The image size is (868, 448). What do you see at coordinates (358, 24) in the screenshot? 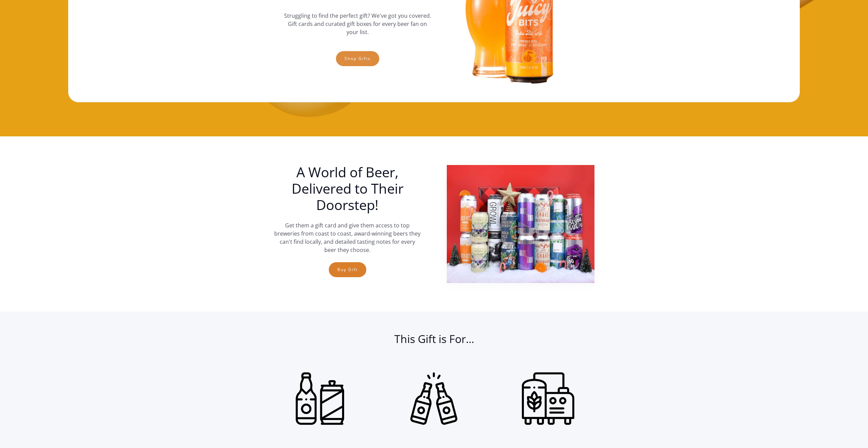
I see `p: Struggling to find the perfect gift? We've got you covered. Gift cards and curated gift boxes for...` at bounding box center [358, 24].